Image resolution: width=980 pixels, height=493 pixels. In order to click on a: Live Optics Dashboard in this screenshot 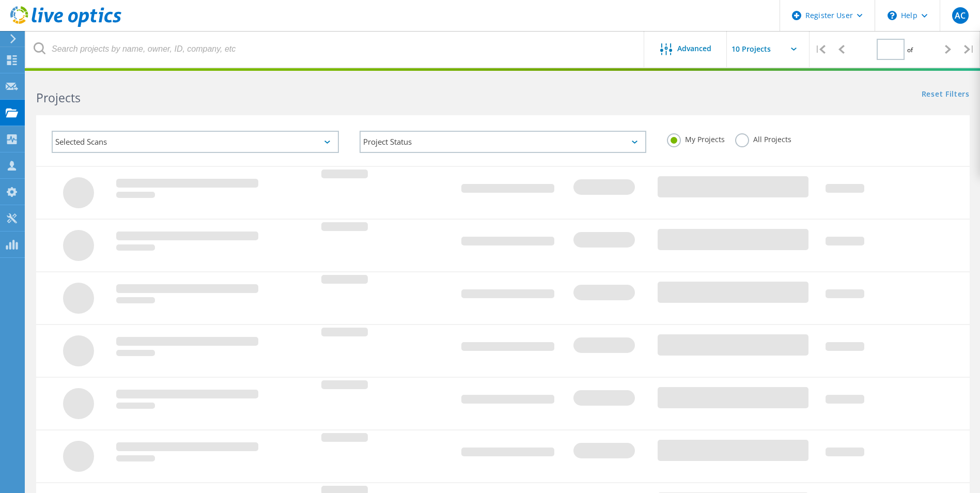, I will do `click(65, 25)`.